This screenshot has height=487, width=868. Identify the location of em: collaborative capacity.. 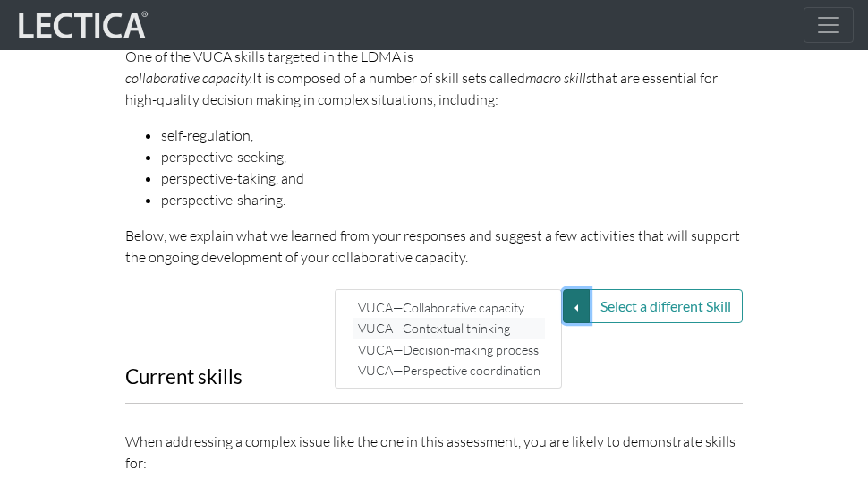
(189, 78).